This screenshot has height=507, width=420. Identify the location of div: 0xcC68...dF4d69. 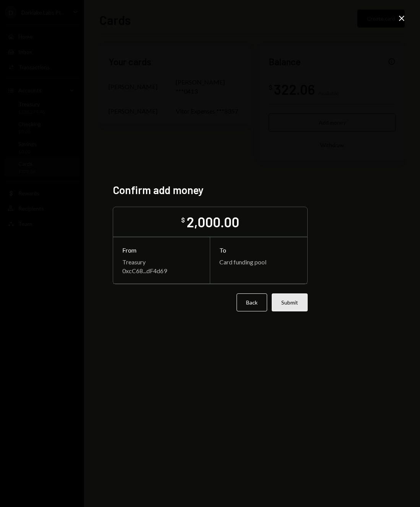
(162, 270).